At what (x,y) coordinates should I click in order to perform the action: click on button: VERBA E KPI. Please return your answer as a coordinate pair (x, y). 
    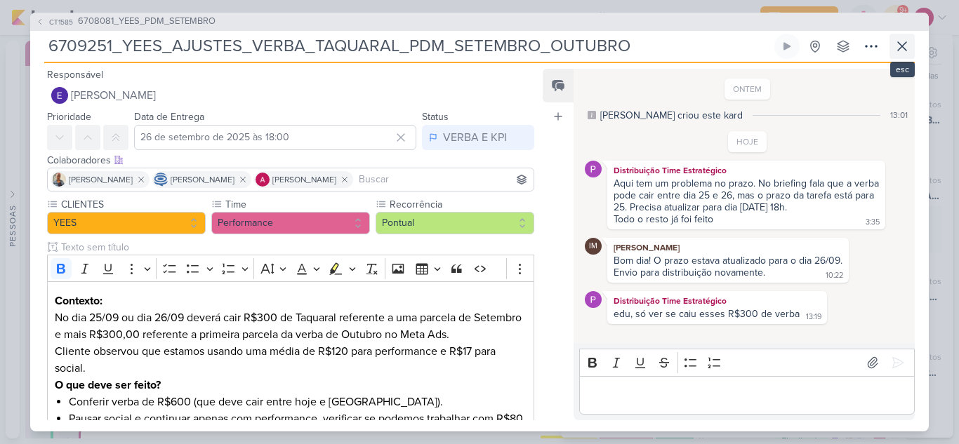
    Looking at the image, I should click on (478, 138).